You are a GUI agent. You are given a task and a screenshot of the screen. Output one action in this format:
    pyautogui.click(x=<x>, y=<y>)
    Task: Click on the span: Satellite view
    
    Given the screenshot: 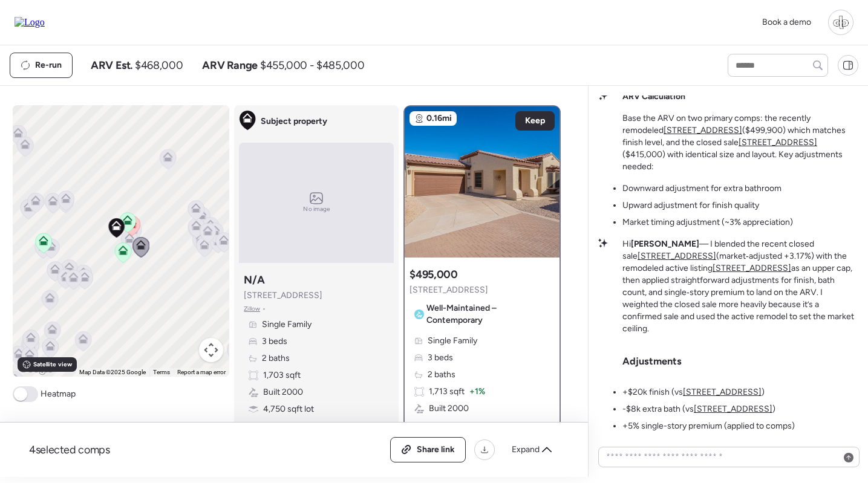 What is the action you would take?
    pyautogui.click(x=52, y=365)
    